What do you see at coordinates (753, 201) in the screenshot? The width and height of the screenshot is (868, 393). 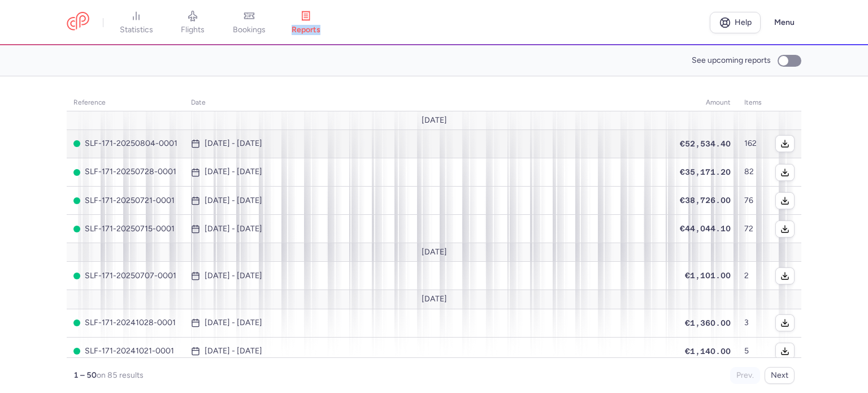 I see `td: 76` at bounding box center [753, 201].